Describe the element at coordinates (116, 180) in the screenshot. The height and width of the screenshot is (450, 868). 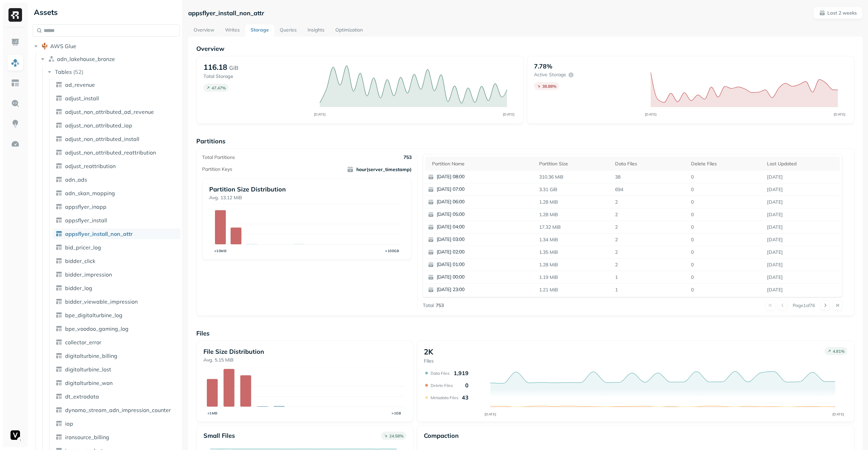
I see `a: adn_ads` at that location.